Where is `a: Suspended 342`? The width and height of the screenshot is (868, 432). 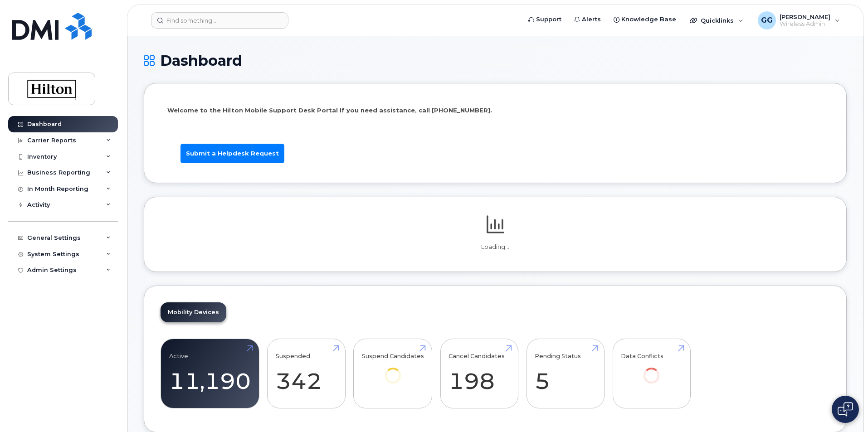 a: Suspended 342 is located at coordinates (306, 373).